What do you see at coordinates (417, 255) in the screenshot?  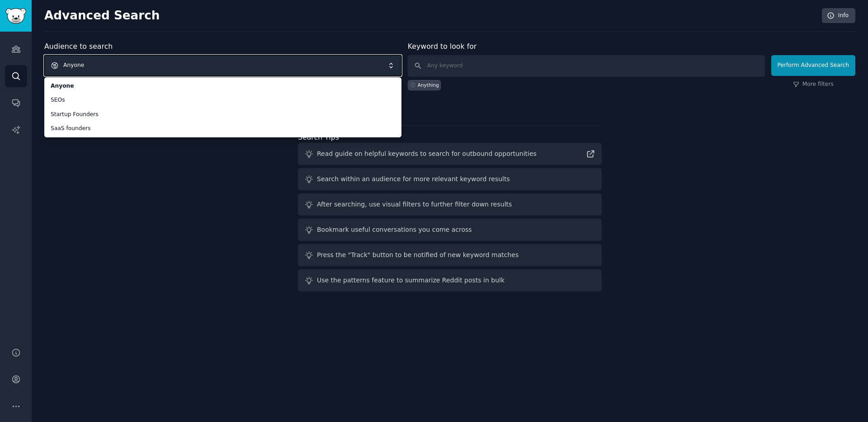 I see `div: Press the "Track" button to be notified of new keyword matches` at bounding box center [417, 255].